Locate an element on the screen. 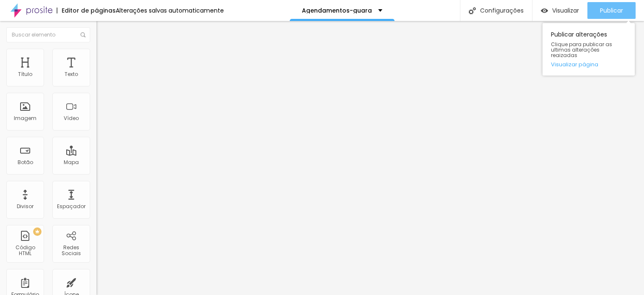 The height and width of the screenshot is (295, 644). p: Agendamentos-guara is located at coordinates (336, 10).